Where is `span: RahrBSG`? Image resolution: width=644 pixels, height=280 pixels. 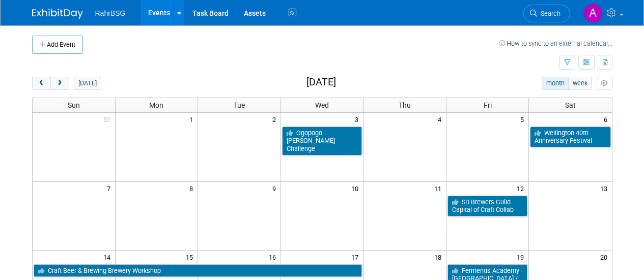 span: RahrBSG is located at coordinates (111, 13).